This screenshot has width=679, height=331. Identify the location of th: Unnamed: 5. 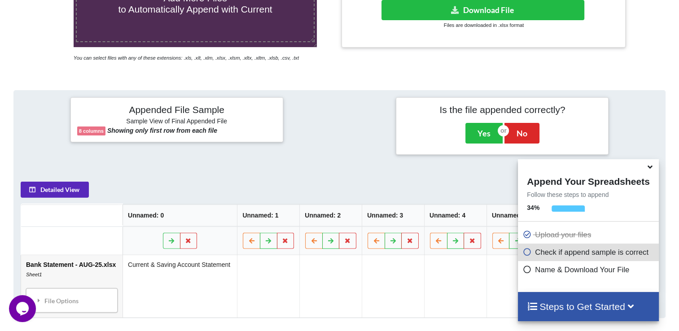
(518, 215).